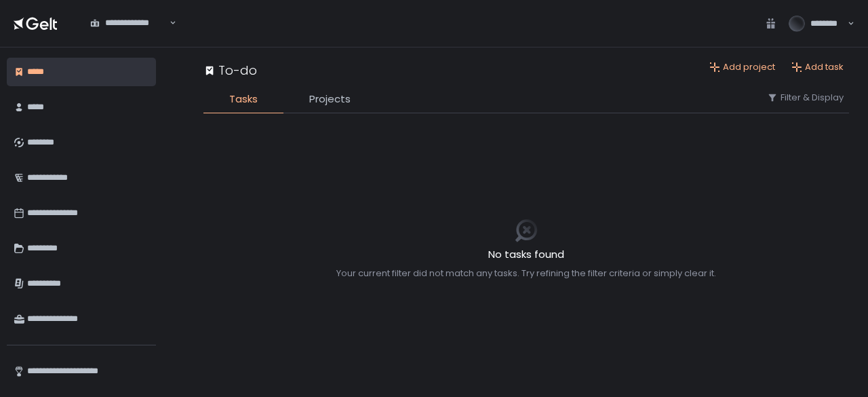 This screenshot has width=868, height=397. I want to click on input: Search for option, so click(129, 36).